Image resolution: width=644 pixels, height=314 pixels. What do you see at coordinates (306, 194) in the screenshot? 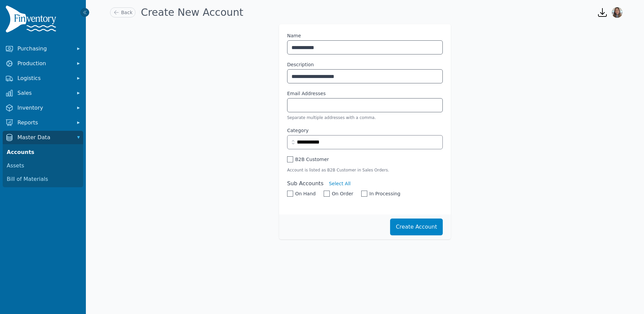
I see `span: On Hand` at bounding box center [306, 194].